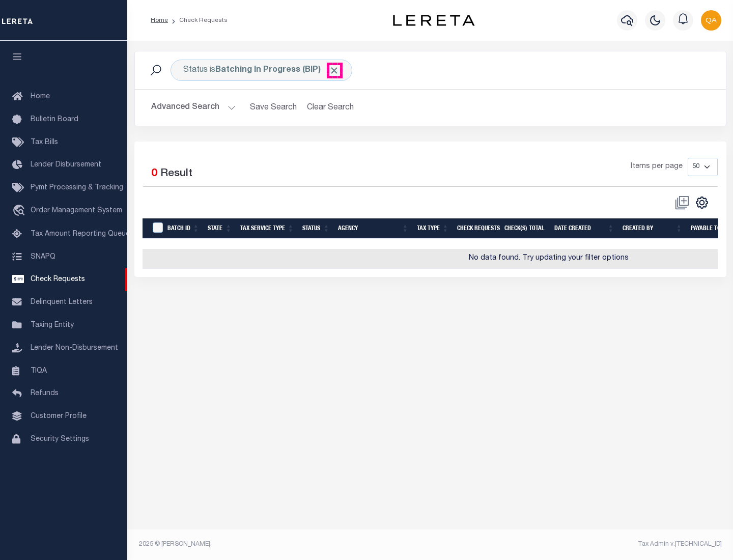 Image resolution: width=733 pixels, height=560 pixels. I want to click on th: Check(s) Total, so click(526, 228).